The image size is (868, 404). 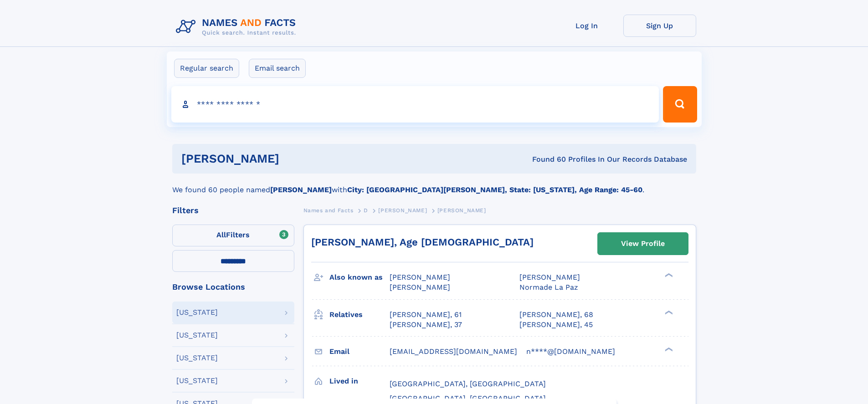 I want to click on input: search input, so click(x=415, y=104).